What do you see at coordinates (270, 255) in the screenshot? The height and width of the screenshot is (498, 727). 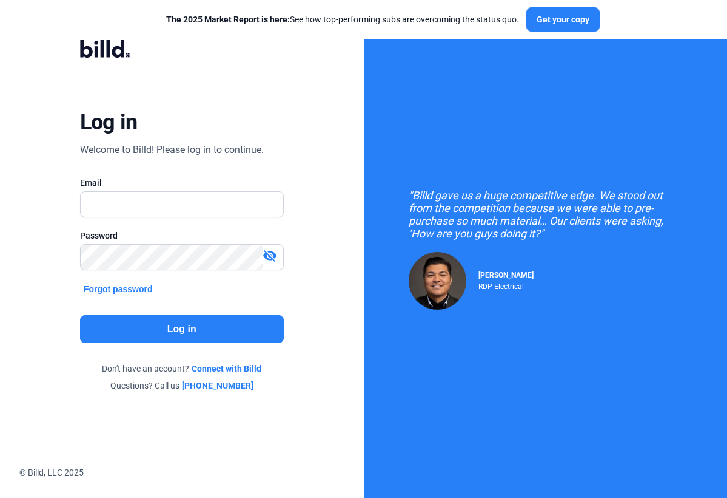 I see `mat-icon: visibility_off` at bounding box center [270, 255].